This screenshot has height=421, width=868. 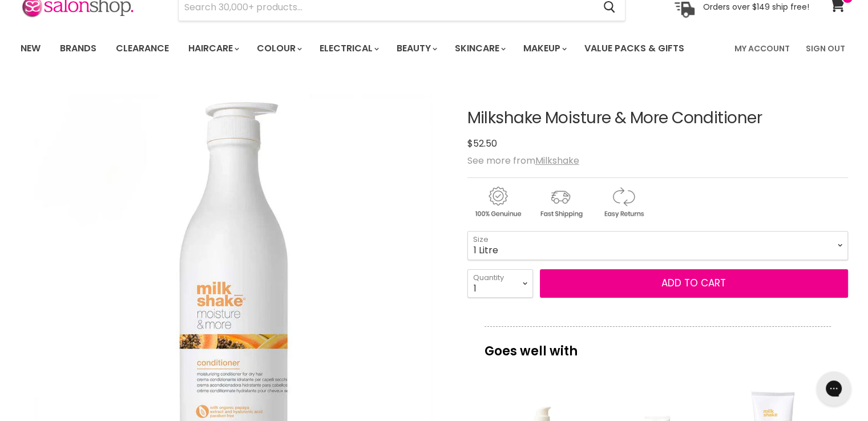 I want to click on nav: Main, so click(x=434, y=49).